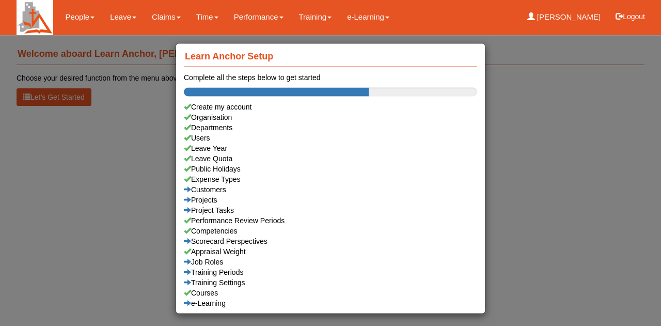 Image resolution: width=661 pixels, height=326 pixels. I want to click on a: Courses, so click(330, 293).